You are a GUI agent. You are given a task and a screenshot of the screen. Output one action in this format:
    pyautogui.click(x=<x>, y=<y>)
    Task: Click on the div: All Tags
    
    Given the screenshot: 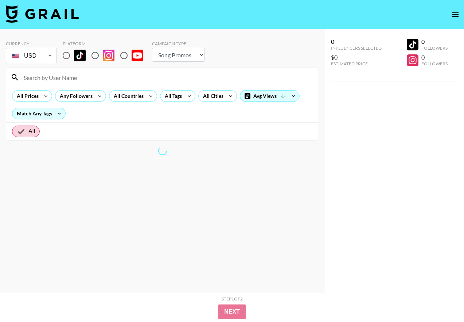 What is the action you would take?
    pyautogui.click(x=172, y=96)
    